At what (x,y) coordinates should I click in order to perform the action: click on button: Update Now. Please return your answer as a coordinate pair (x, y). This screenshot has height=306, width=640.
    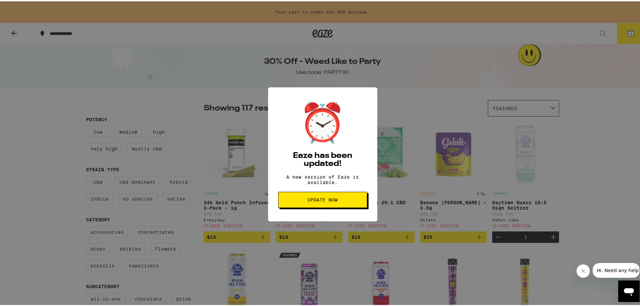
    Looking at the image, I should click on (323, 199).